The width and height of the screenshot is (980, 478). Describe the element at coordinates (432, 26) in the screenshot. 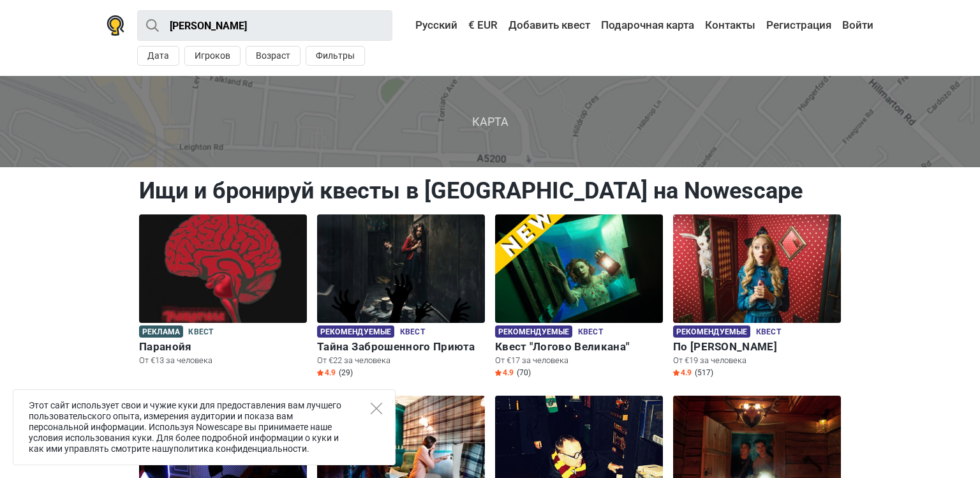

I see `a: Русский` at that location.